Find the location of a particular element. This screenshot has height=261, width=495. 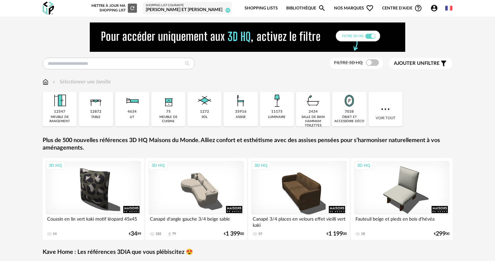

img: OXP is located at coordinates (48, 8).